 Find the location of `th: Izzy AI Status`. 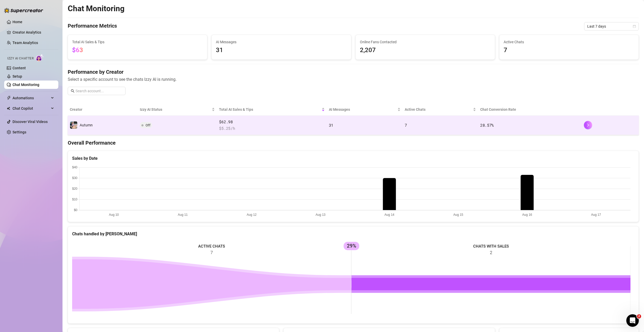

th: Izzy AI Status is located at coordinates (177, 109).